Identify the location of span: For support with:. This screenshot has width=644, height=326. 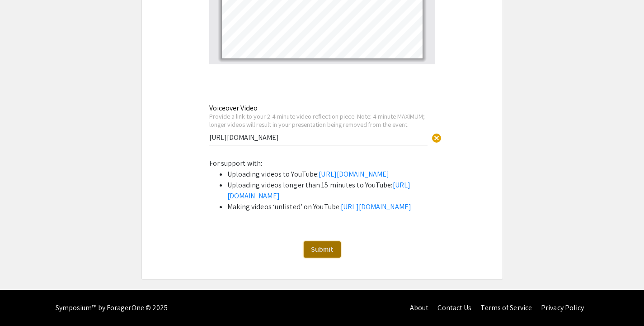
(236, 163).